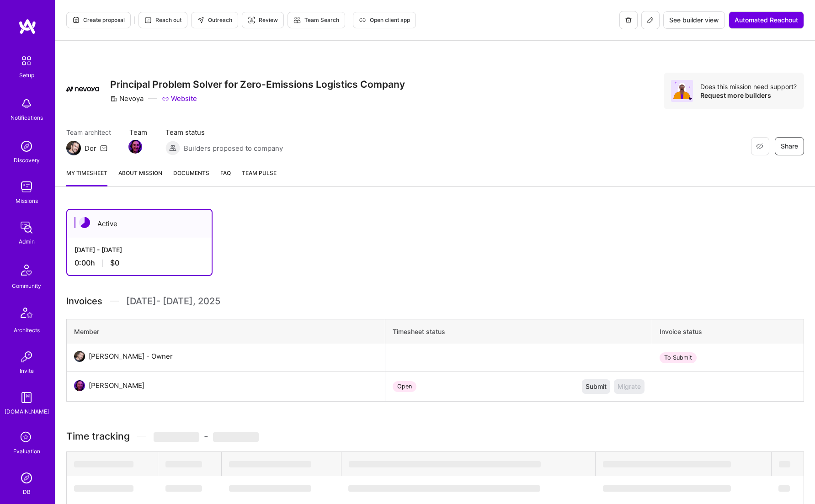 The width and height of the screenshot is (815, 504). I want to click on button: Submit, so click(596, 386).